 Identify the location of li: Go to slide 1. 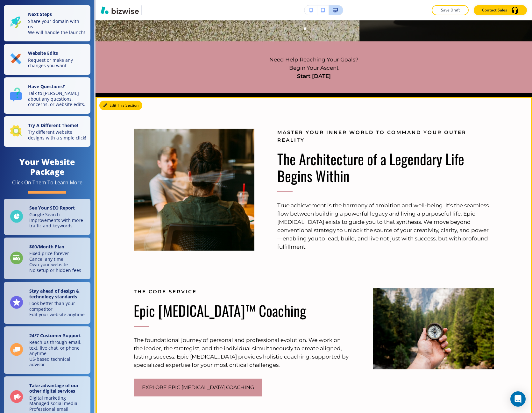
(305, 29).